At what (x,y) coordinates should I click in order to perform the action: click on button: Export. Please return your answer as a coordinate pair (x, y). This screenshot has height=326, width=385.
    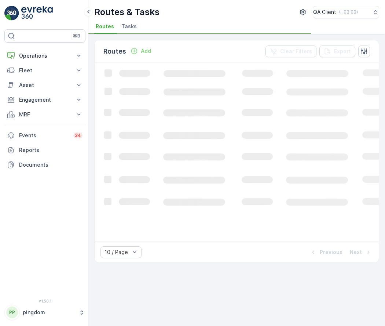
    Looking at the image, I should click on (338, 51).